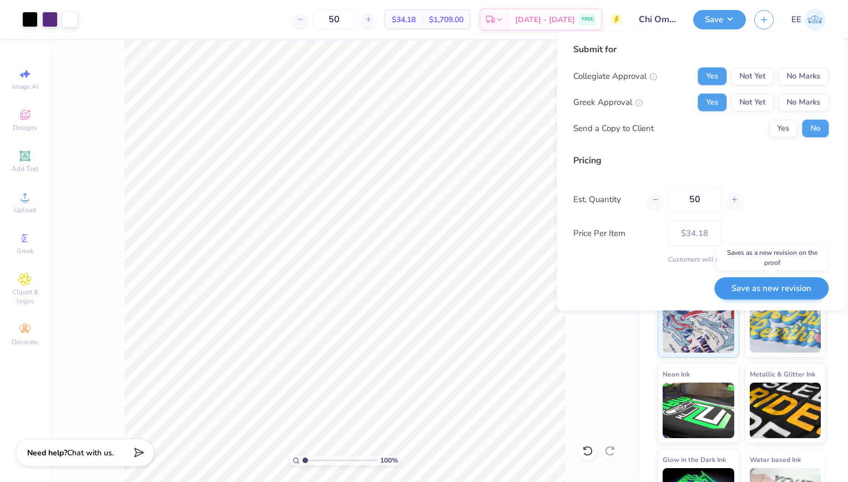 The width and height of the screenshot is (848, 482). What do you see at coordinates (782, 373) in the screenshot?
I see `span: Metallic & Glitter Ink` at bounding box center [782, 373].